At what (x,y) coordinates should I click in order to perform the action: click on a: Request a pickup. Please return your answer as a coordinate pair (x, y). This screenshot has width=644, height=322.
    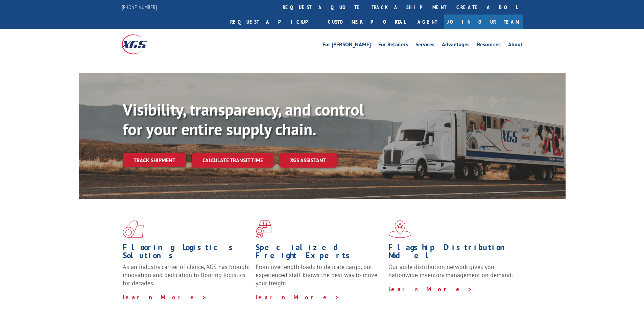
    Looking at the image, I should click on (274, 21).